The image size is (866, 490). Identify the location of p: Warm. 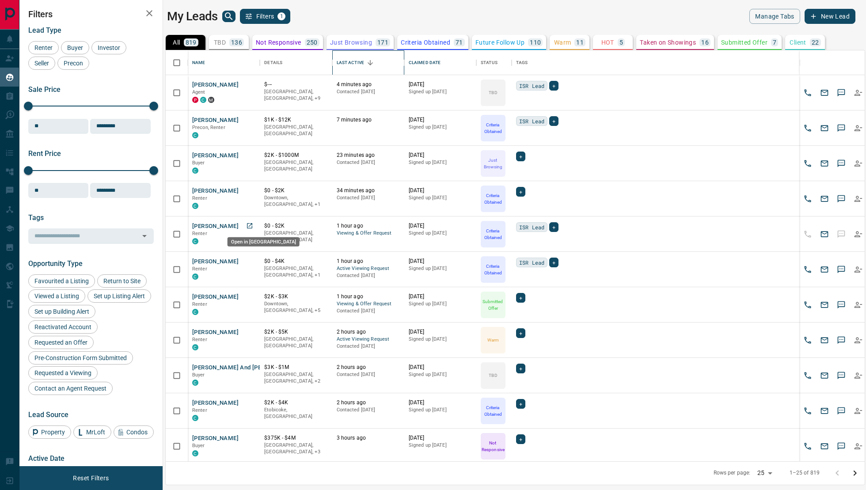
(562, 42).